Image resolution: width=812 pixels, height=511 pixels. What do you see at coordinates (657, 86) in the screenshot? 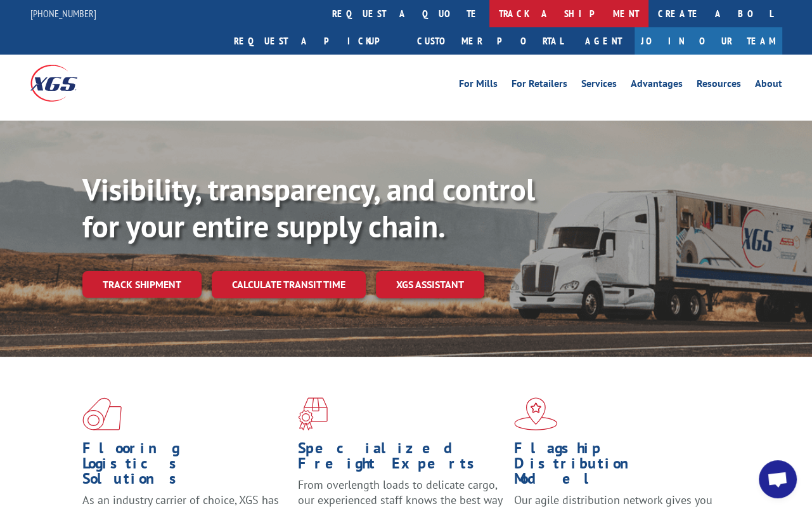
I see `a: Advantages` at bounding box center [657, 86].